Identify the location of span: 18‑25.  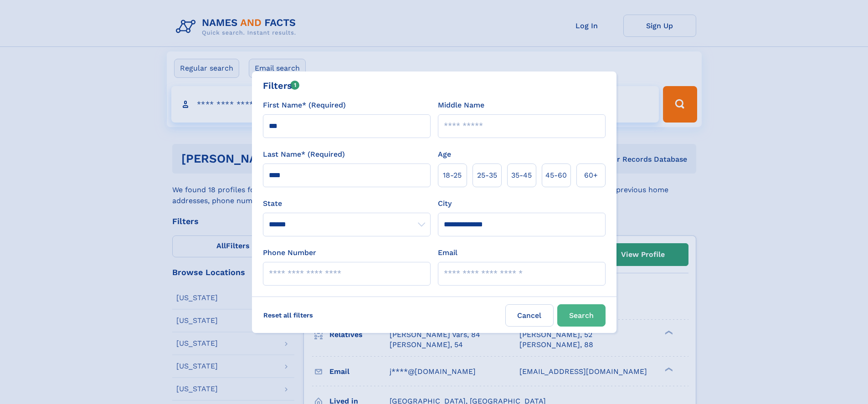
(452, 175).